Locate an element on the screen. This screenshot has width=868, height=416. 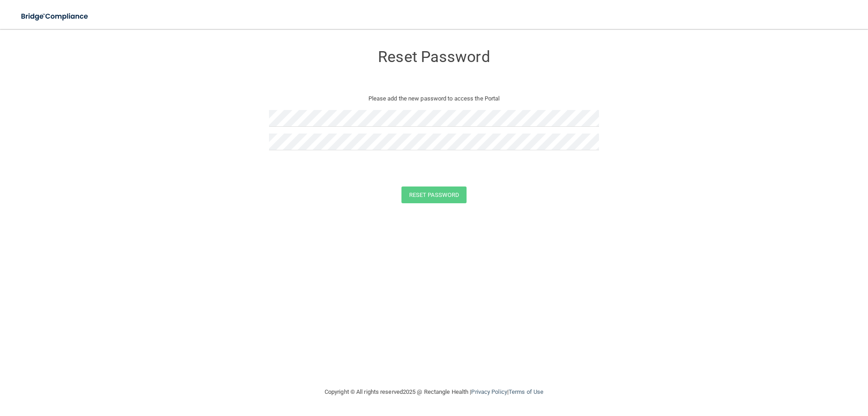
a: Terms of Use is located at coordinates (526, 392).